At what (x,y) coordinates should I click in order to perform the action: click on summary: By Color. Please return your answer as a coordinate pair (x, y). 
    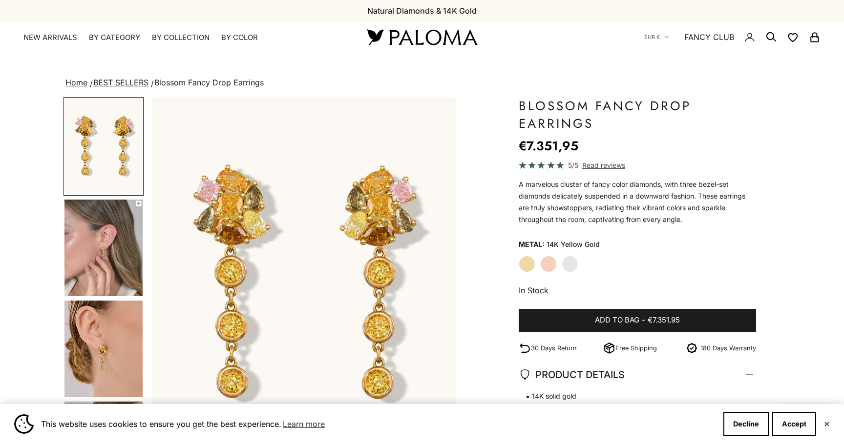
    Looking at the image, I should click on (239, 38).